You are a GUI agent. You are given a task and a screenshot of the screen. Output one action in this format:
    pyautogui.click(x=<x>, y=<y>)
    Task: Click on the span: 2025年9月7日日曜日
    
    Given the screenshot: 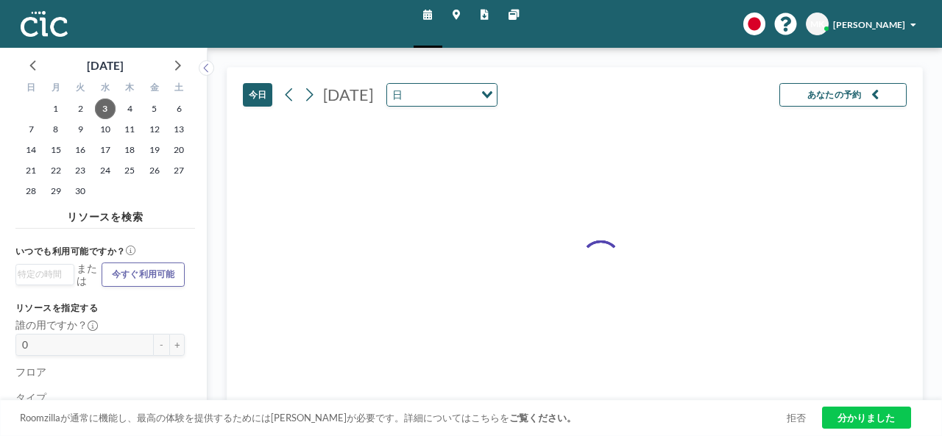 What is the action you would take?
    pyautogui.click(x=31, y=129)
    